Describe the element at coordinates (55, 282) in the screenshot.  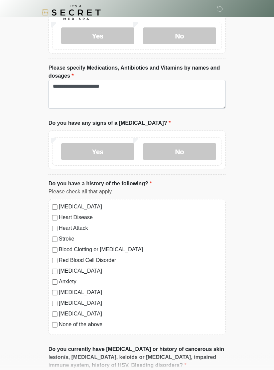
I see `input: Anxiety` at that location.